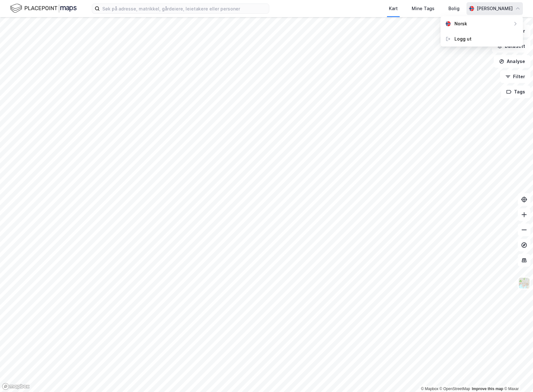  What do you see at coordinates (455, 389) in the screenshot?
I see `a: OpenStreetMap` at bounding box center [455, 389].